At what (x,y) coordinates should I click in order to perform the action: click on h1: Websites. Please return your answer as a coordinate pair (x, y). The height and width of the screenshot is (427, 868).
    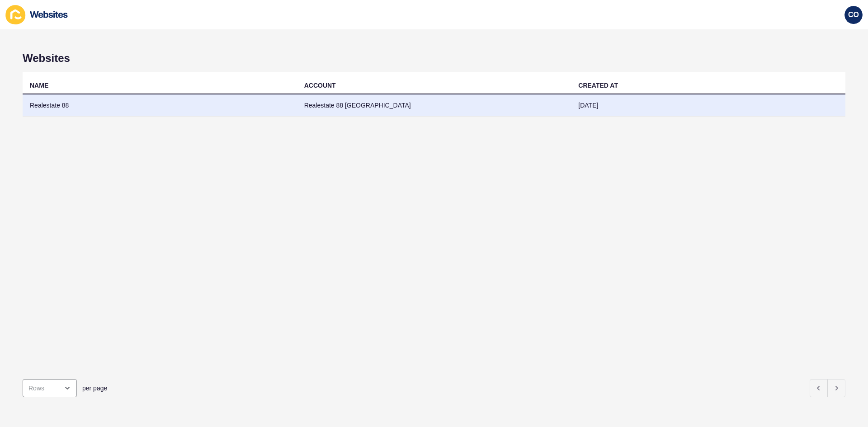
    Looking at the image, I should click on (434, 58).